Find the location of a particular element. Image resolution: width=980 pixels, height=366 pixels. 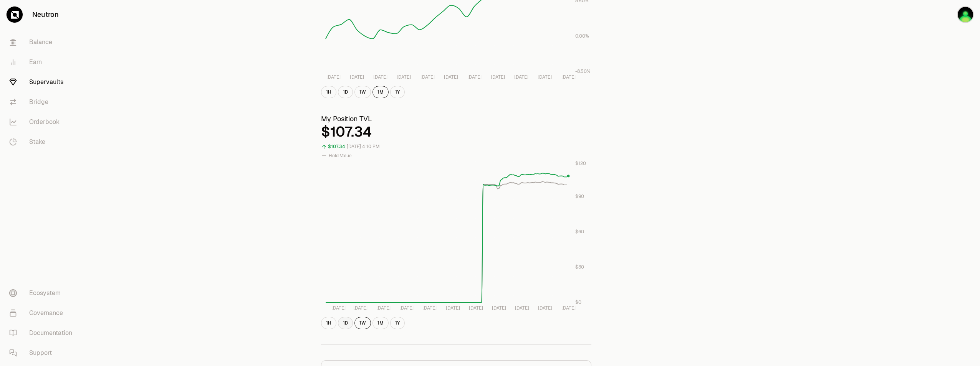

tspan: $0 is located at coordinates (578, 302).